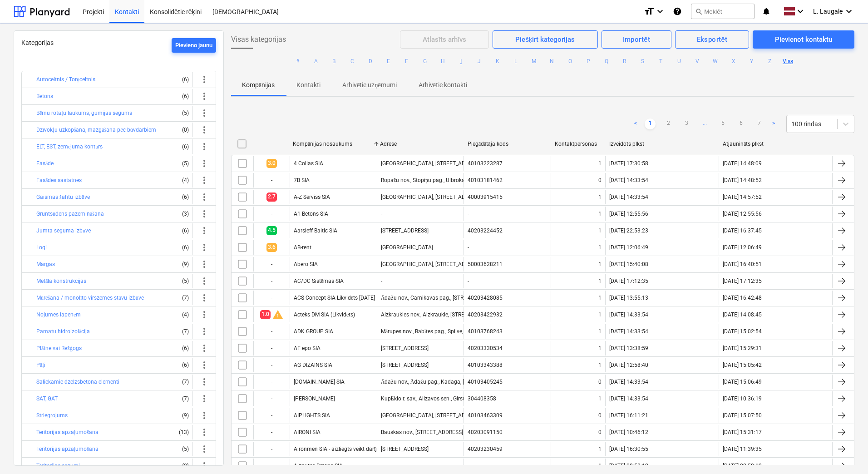  I want to click on div: 50003628211, so click(485, 265).